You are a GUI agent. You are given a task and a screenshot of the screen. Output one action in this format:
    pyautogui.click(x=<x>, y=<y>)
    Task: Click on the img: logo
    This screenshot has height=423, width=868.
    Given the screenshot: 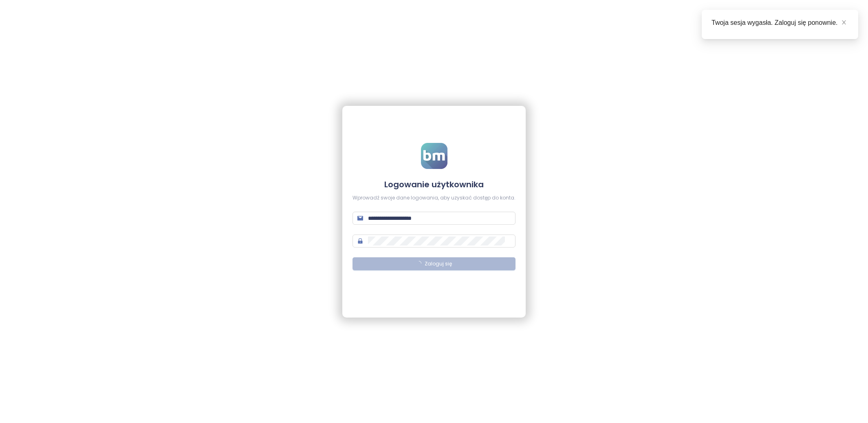 What is the action you would take?
    pyautogui.click(x=434, y=156)
    